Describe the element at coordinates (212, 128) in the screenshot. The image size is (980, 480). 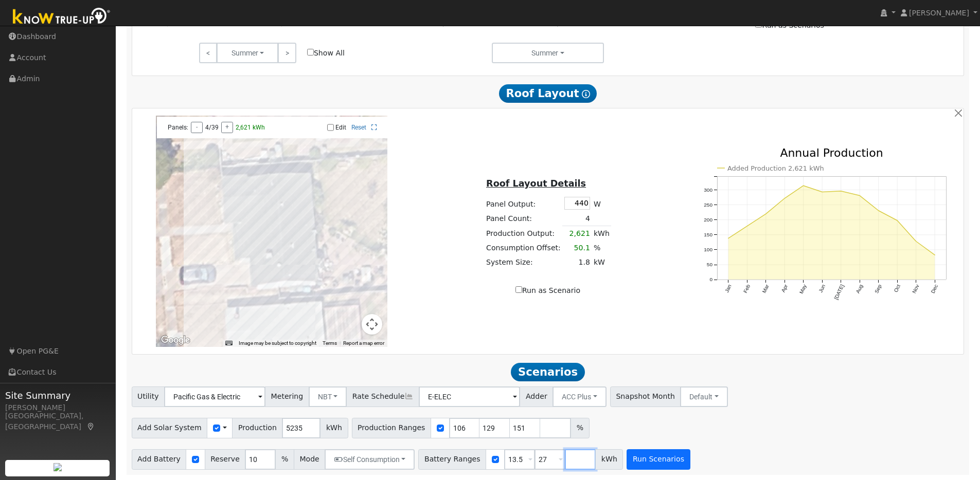
I see `span: 4/39` at that location.